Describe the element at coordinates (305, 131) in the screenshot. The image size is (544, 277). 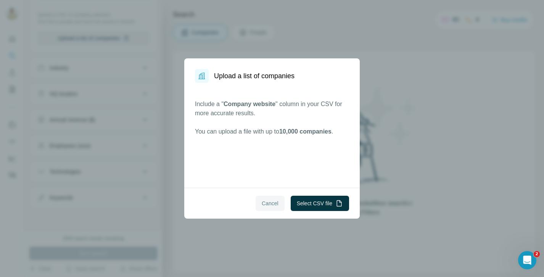
I see `span: 10,000 companies` at that location.